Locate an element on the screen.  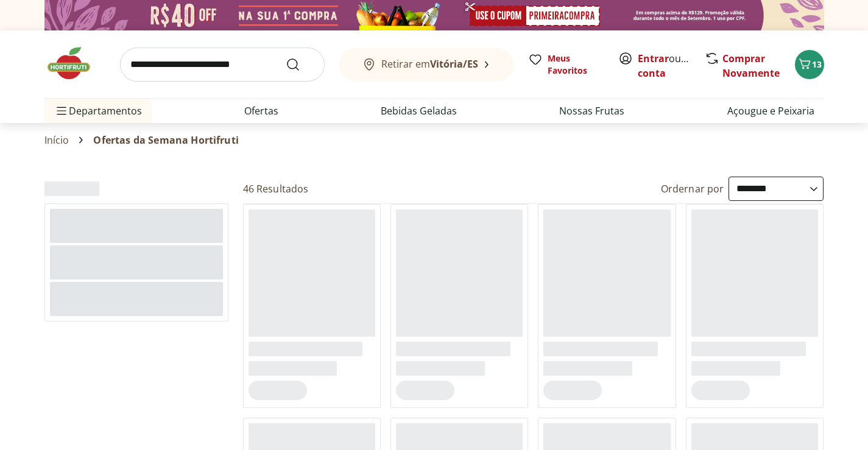
a: Meus Favoritos is located at coordinates (566, 65).